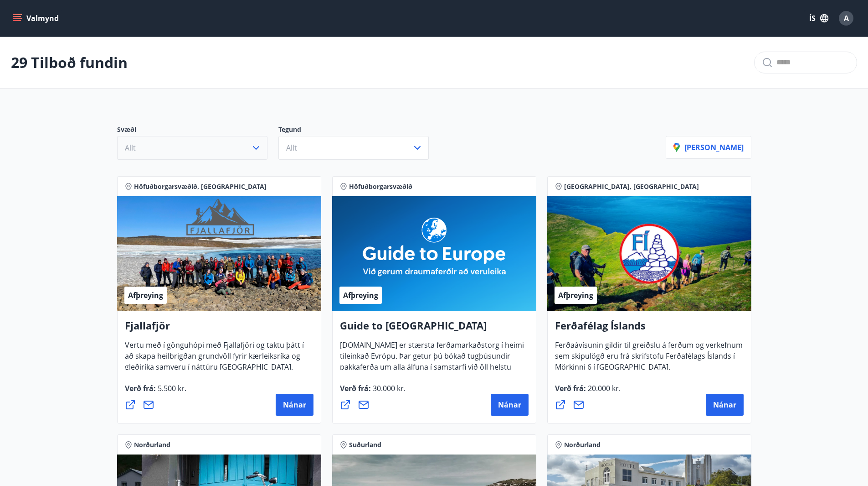 The height and width of the screenshot is (486, 868). What do you see at coordinates (220, 329) in the screenshot?
I see `h4: Fjallafjör` at bounding box center [220, 329].